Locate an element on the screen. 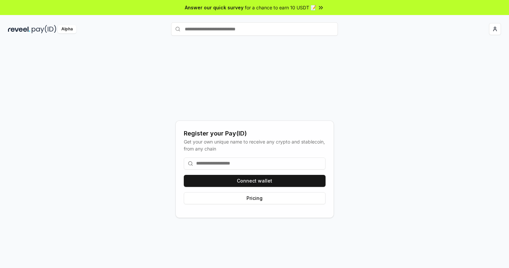 This screenshot has height=268, width=509. div: Register your Pay(ID) is located at coordinates (254, 133).